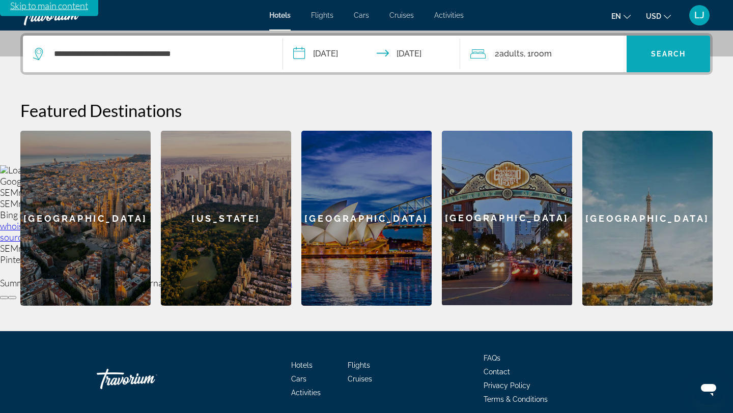 This screenshot has height=413, width=733. I want to click on button: User Menu, so click(699, 15).